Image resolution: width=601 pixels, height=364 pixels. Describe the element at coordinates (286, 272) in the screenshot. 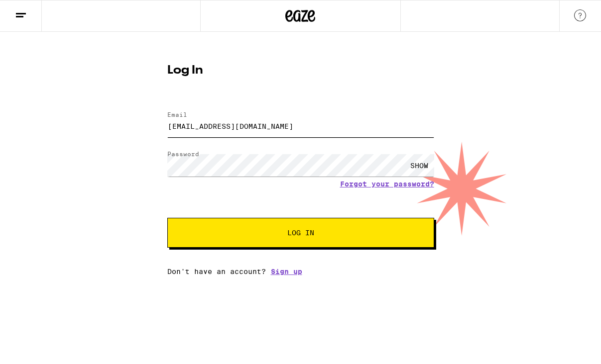

I see `a: Sign up` at that location.